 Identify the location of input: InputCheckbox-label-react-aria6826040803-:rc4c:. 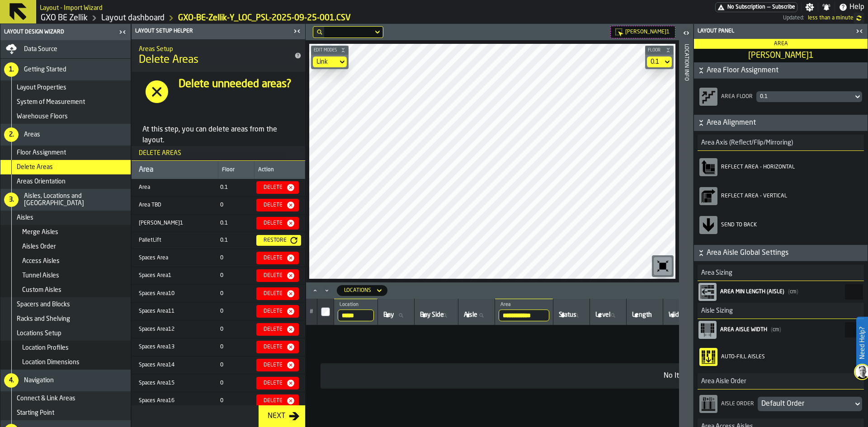
(326, 312).